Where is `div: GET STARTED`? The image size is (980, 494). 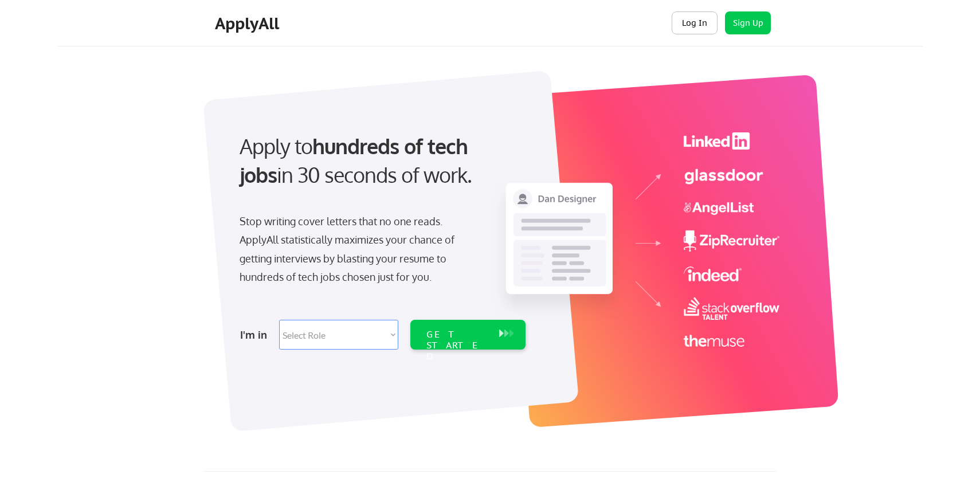 div: GET STARTED is located at coordinates (456, 346).